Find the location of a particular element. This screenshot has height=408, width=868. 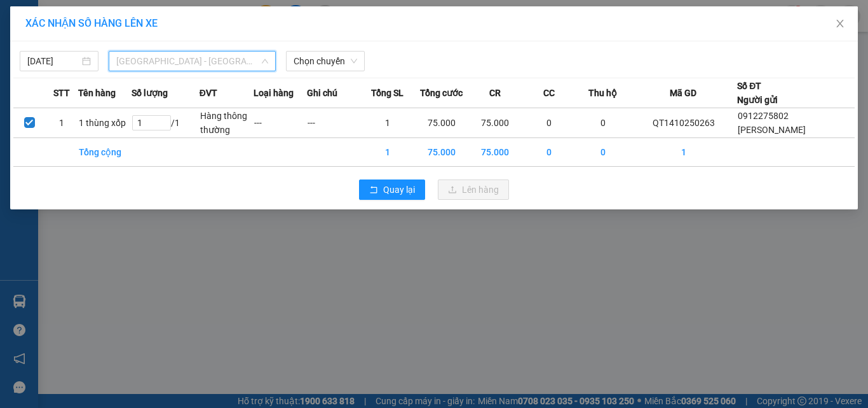

button: Close is located at coordinates (840, 24).